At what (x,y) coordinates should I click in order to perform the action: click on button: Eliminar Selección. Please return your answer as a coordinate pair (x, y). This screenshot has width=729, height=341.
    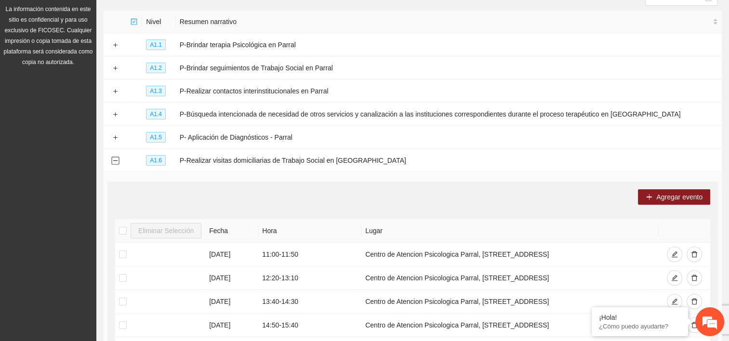
    Looking at the image, I should click on (166, 231).